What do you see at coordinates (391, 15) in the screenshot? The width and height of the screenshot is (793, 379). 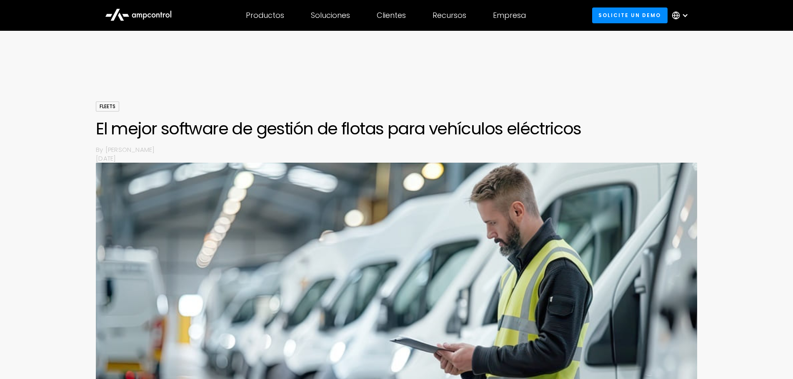 I see `div: Clientes` at bounding box center [391, 15].